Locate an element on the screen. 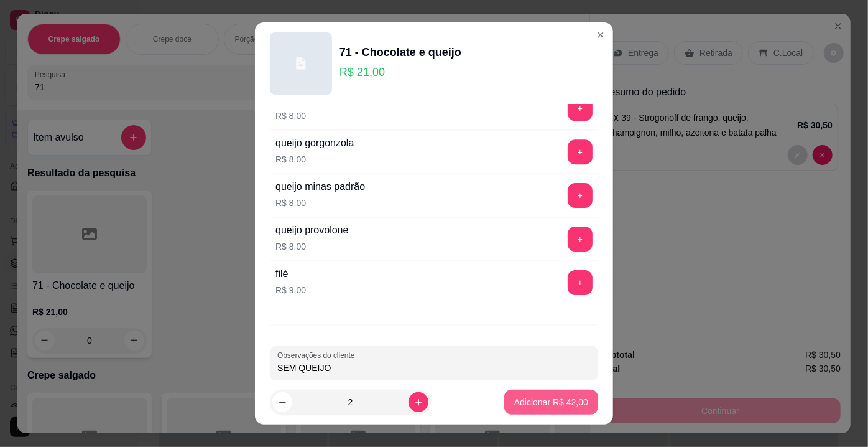 The image size is (868, 447). div: queijo minas padrão is located at coordinates (320, 187).